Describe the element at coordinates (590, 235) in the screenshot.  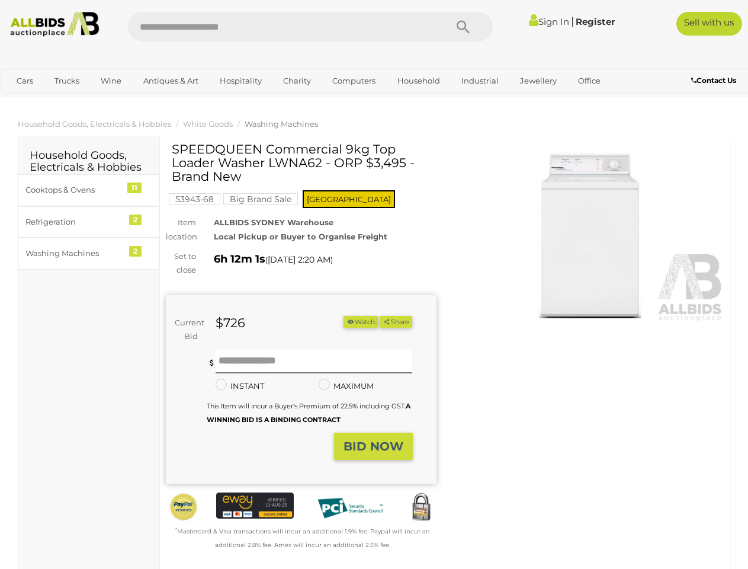
I see `img: SPEEDQUEEN Commercial 9kg Top Loader Washer LWNA62 - ORP $3,495 - Brand New` at that location.